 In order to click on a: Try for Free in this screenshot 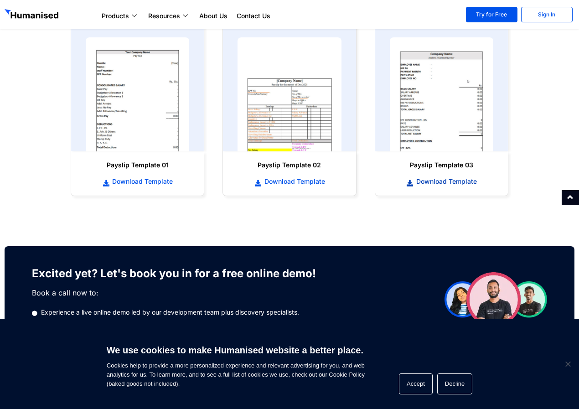, I will do `click(491, 15)`.